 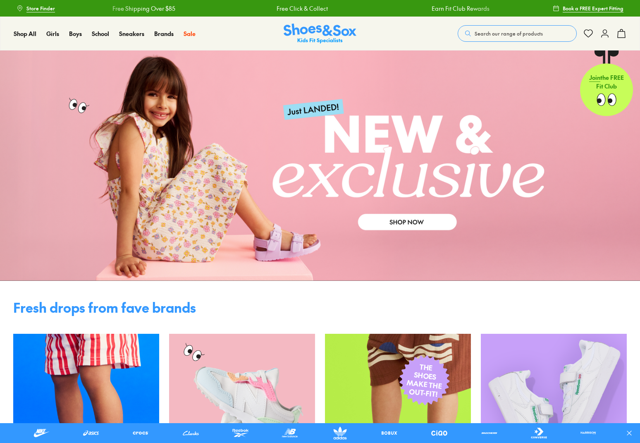 What do you see at coordinates (517, 33) in the screenshot?
I see `button: Search our range of products` at bounding box center [517, 33].